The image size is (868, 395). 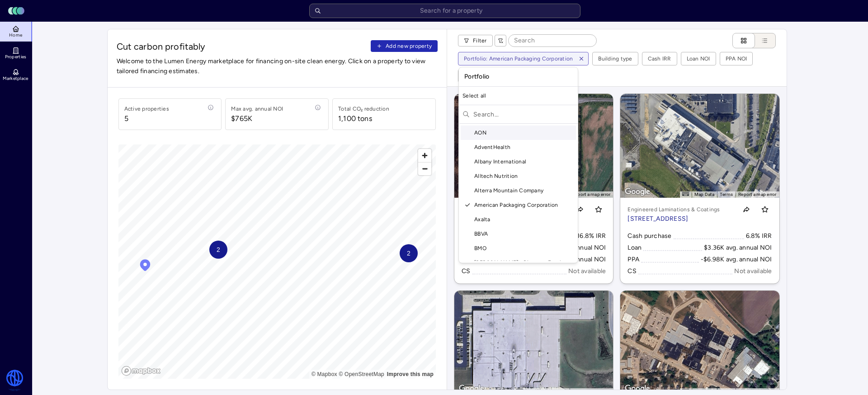 What do you see at coordinates (518, 133) in the screenshot?
I see `div: AON` at bounding box center [518, 133].